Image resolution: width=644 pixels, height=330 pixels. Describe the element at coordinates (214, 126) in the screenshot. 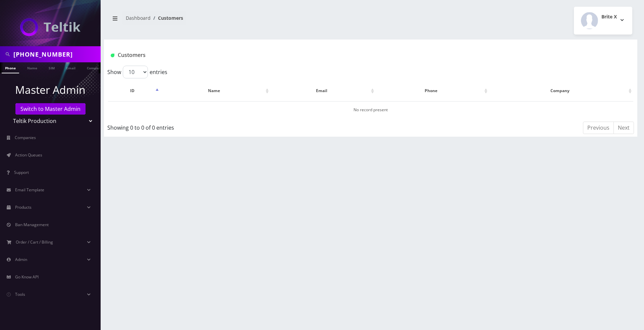

I see `div: Showing 0 to 0 of 0 entries` at that location.